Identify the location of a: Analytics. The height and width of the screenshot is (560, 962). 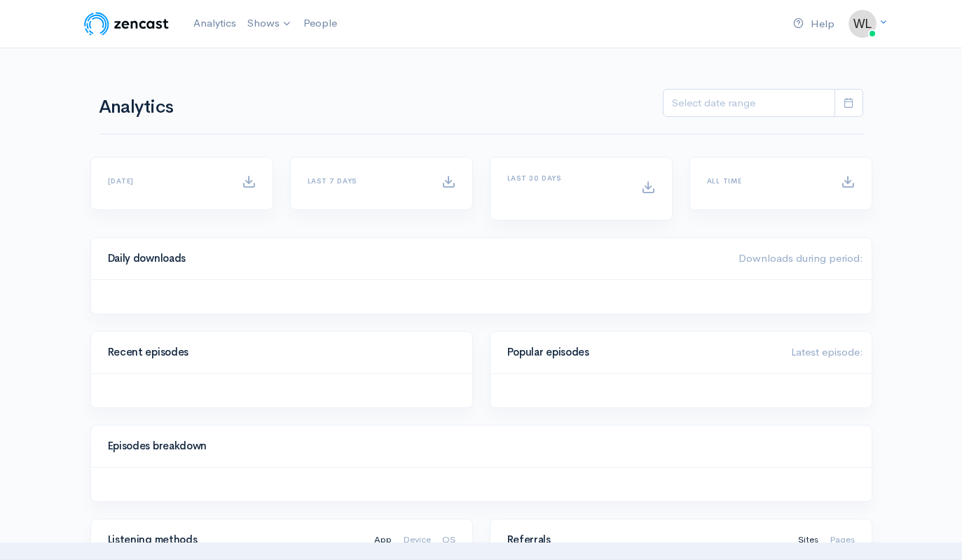
(214, 23).